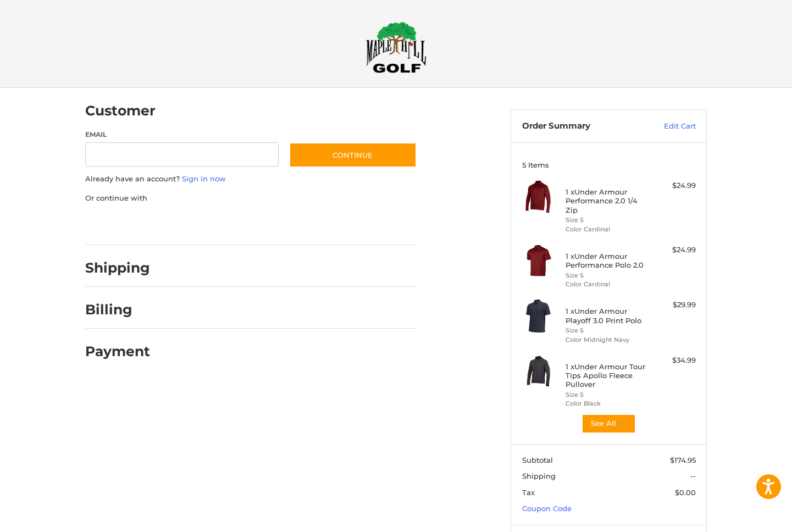 This screenshot has height=532, width=792. I want to click on span: $0.00, so click(685, 492).